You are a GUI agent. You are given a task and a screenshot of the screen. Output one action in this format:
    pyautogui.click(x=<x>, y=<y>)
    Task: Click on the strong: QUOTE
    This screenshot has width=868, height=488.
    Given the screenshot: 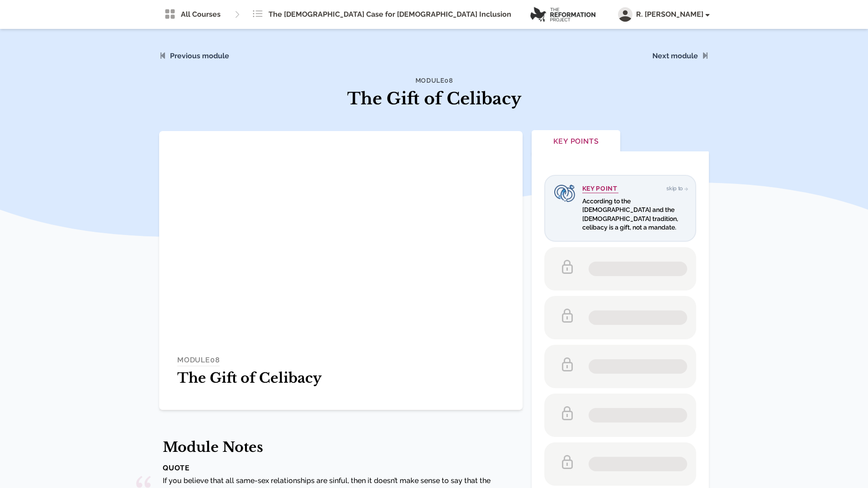 What is the action you would take?
    pyautogui.click(x=176, y=468)
    